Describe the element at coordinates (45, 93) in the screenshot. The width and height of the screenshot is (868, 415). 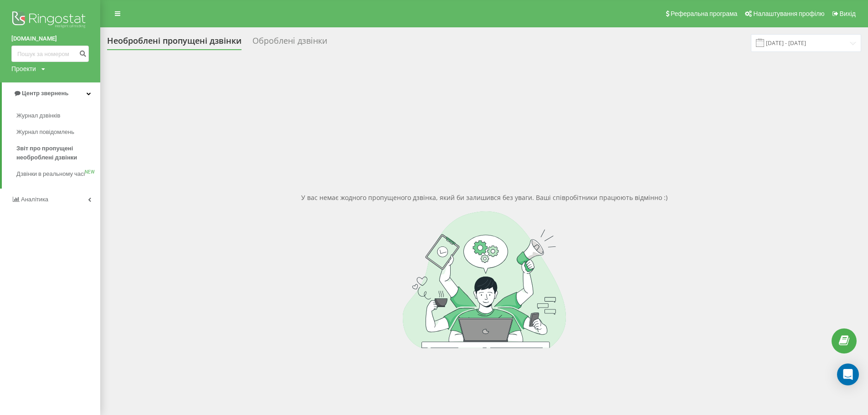
I see `span: Центр звернень` at that location.